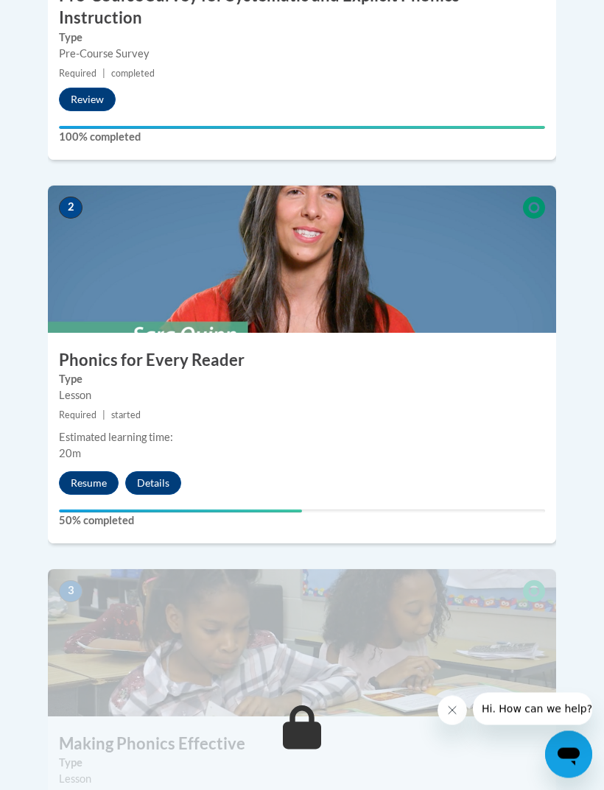  What do you see at coordinates (70, 454) in the screenshot?
I see `span: 20m` at bounding box center [70, 454].